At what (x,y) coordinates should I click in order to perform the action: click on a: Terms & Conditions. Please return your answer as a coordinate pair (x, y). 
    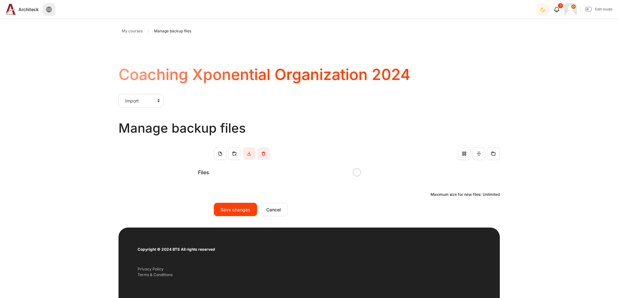
    Looking at the image, I should click on (155, 275).